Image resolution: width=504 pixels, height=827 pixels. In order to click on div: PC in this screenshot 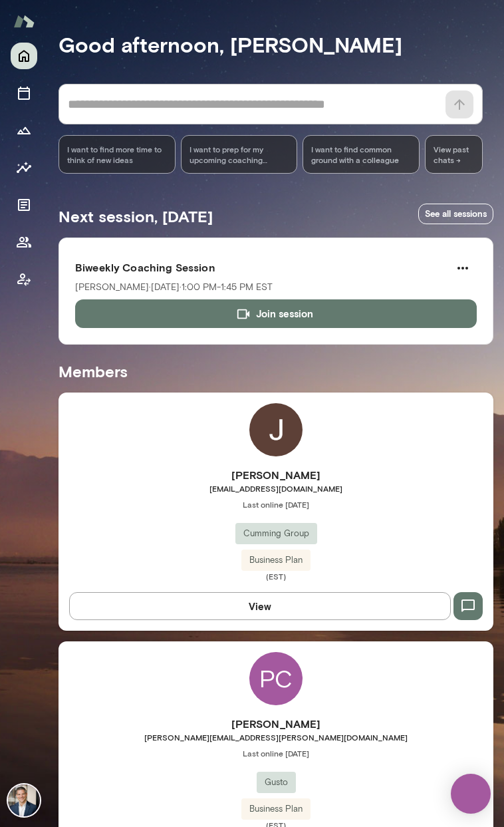, I will do `click(276, 678)`.